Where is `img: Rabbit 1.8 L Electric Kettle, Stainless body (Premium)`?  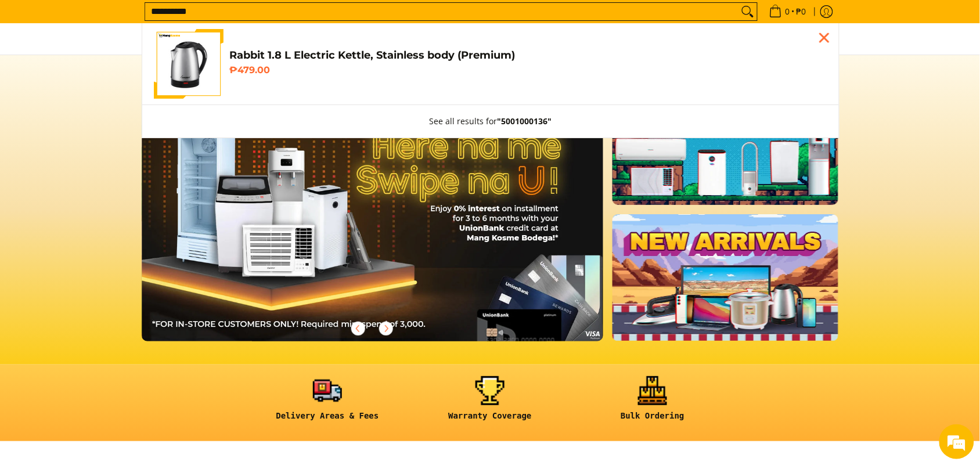
img: Rabbit 1.8 L Electric Kettle, Stainless body (Premium) is located at coordinates (188, 64).